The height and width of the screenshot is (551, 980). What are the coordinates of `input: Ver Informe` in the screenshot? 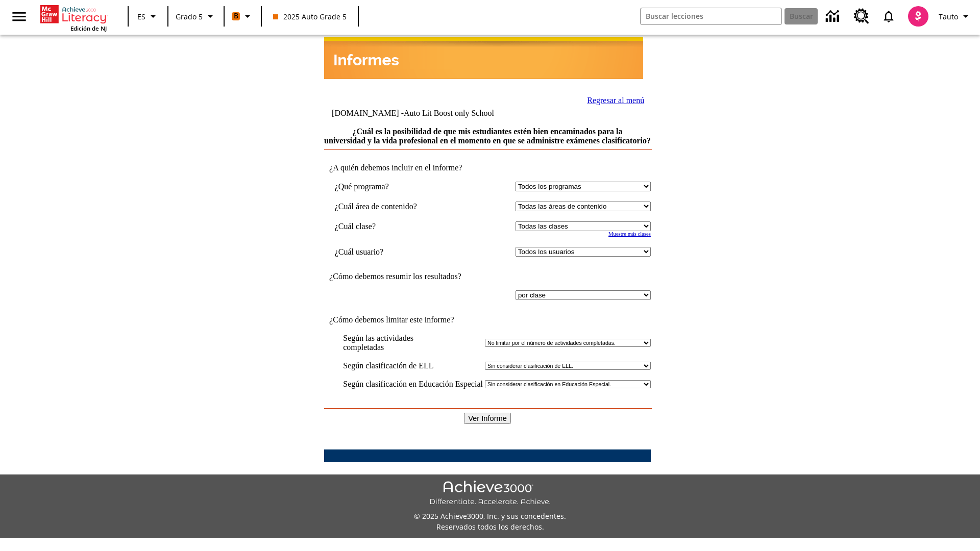 It's located at (488, 419).